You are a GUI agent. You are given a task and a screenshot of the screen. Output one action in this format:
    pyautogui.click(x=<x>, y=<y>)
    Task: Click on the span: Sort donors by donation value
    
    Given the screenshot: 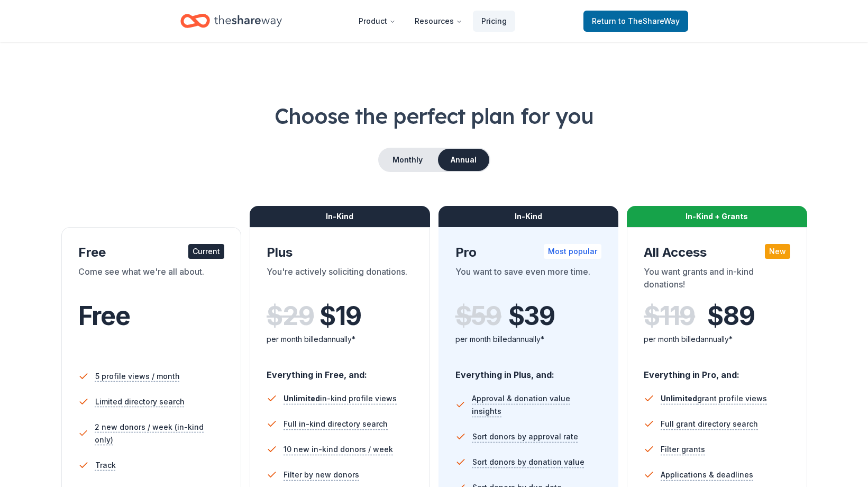 What is the action you would take?
    pyautogui.click(x=529, y=462)
    